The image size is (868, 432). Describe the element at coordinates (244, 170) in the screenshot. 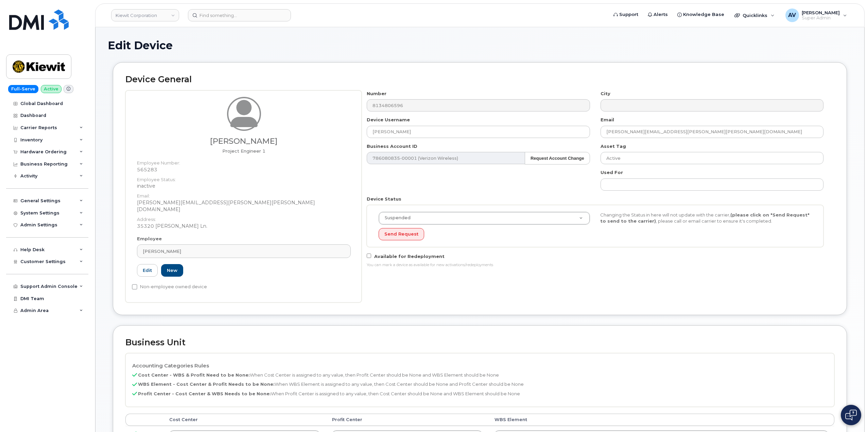

I see `dd: 565283` at that location.